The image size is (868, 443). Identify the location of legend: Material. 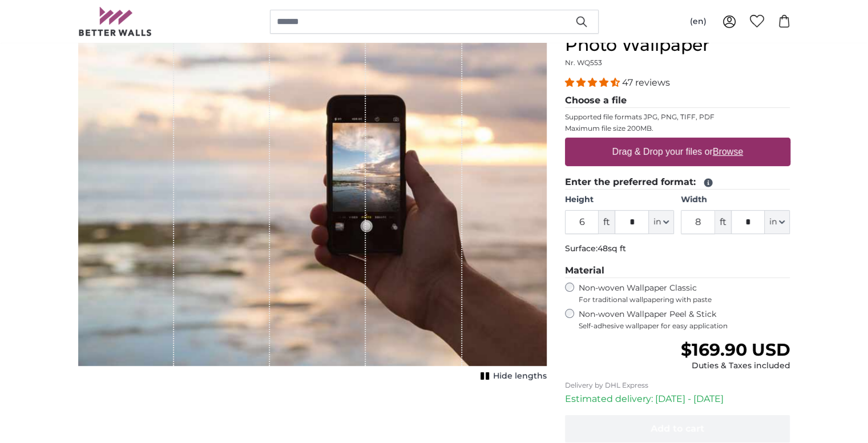
(678, 270).